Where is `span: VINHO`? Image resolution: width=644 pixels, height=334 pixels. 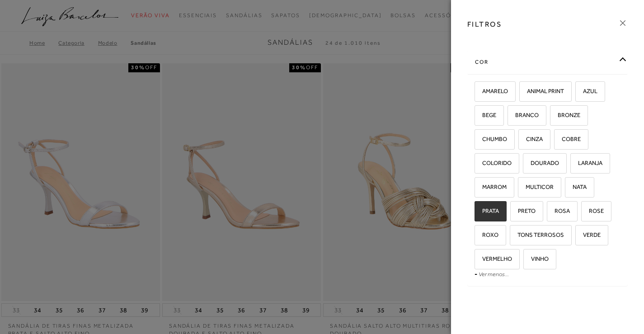
span: VINHO is located at coordinates (537, 258).